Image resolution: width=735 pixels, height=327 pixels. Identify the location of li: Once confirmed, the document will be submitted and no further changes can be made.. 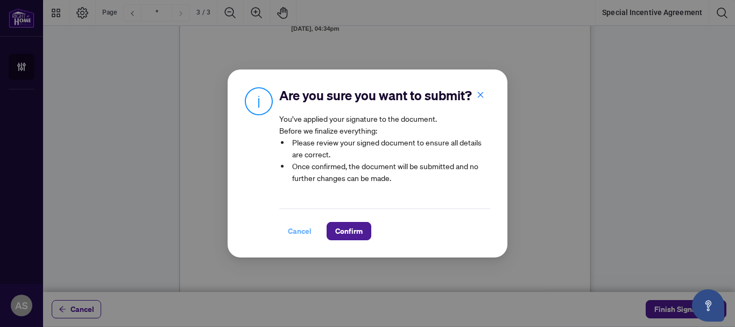
(390, 172).